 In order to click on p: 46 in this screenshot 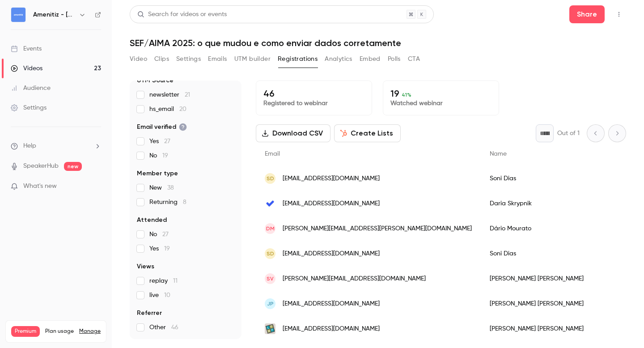, I will do `click(314, 93)`.